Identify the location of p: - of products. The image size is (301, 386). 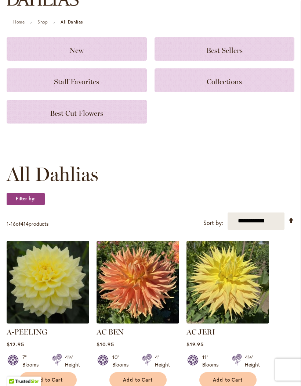
(28, 224).